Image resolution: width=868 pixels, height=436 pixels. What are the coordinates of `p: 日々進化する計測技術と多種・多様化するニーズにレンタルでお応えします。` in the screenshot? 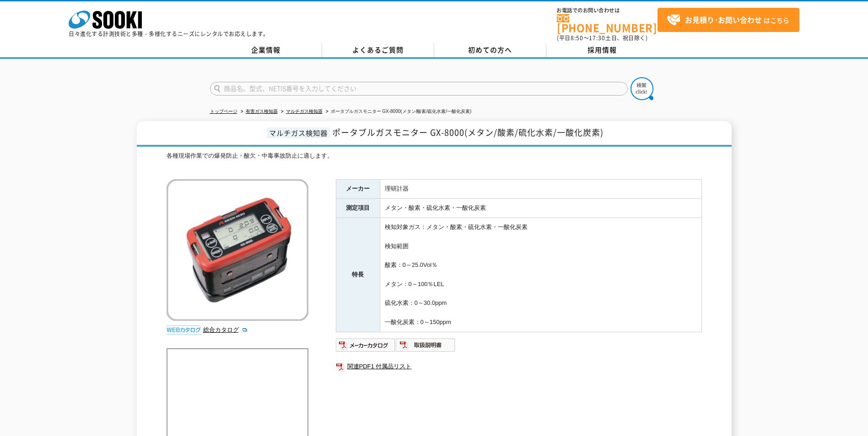 It's located at (169, 34).